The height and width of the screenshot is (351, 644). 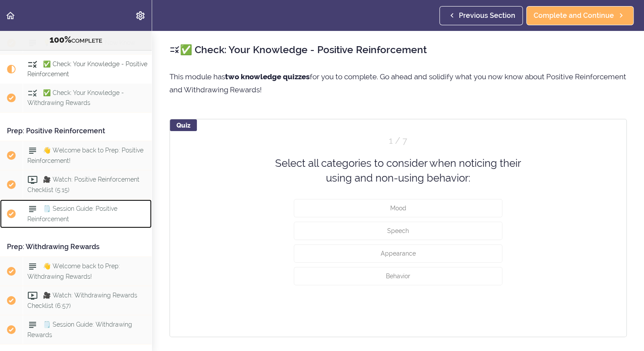 I want to click on svg: Settings Menu, so click(x=141, y=16).